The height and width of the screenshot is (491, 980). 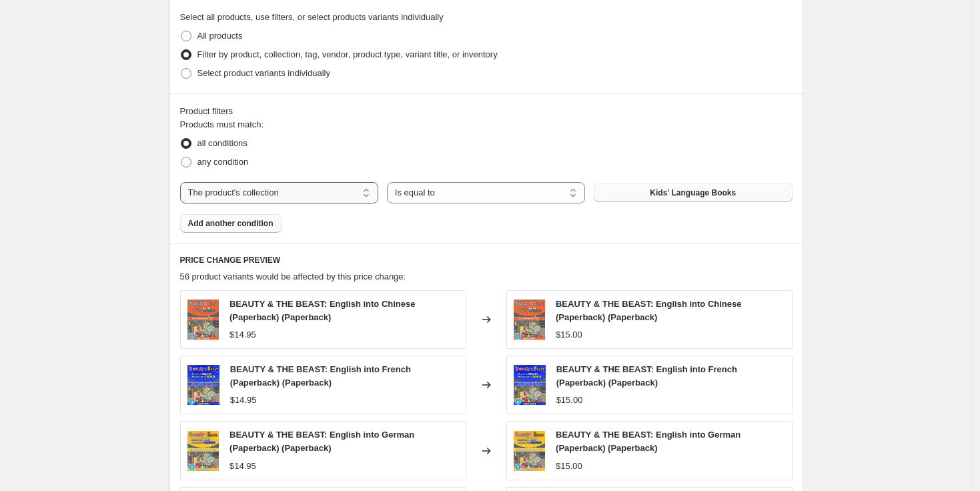 What do you see at coordinates (486, 111) in the screenshot?
I see `div: Product filters` at bounding box center [486, 111].